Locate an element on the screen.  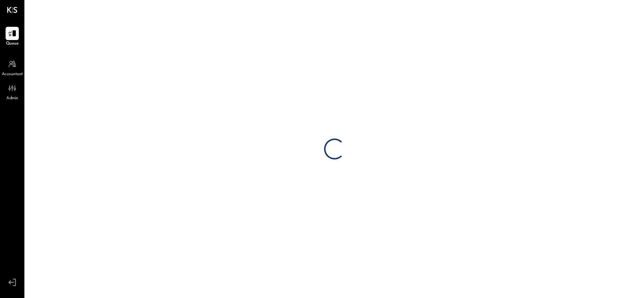
span: Accountant is located at coordinates (12, 74).